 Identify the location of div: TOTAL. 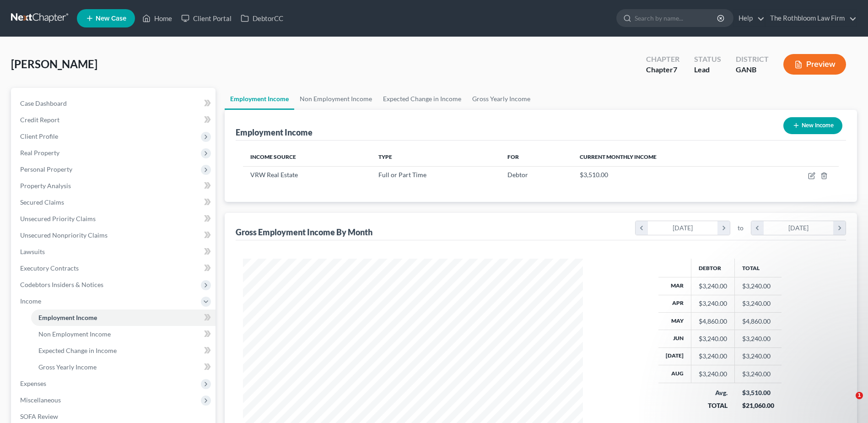
(713, 405).